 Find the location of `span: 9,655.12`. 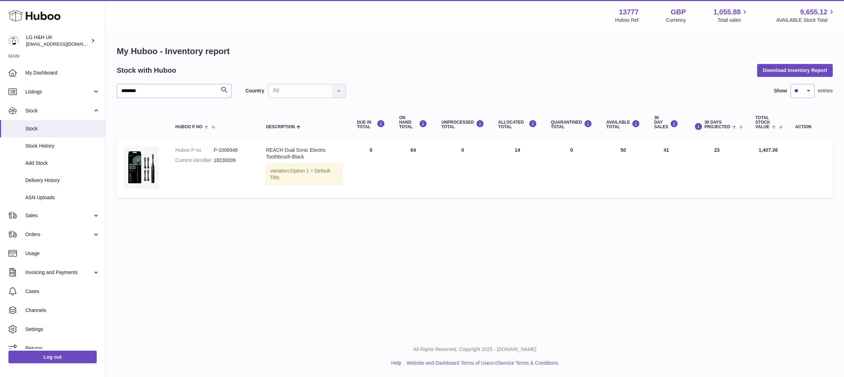

span: 9,655.12 is located at coordinates (813, 12).